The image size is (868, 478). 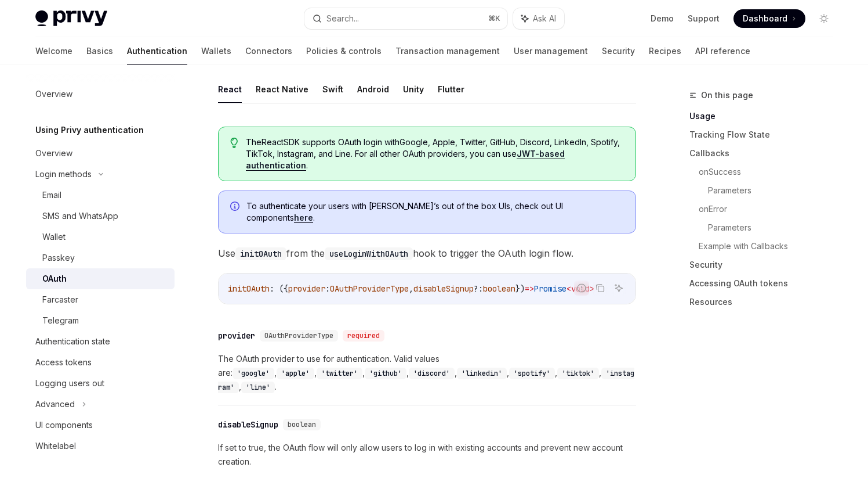 I want to click on a: Accessing OAuth tokens, so click(x=766, y=283).